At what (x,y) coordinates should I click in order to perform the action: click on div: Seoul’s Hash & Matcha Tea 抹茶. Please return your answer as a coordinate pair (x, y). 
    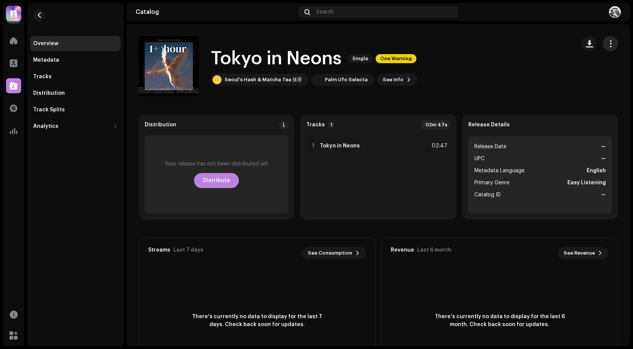
    Looking at the image, I should click on (263, 80).